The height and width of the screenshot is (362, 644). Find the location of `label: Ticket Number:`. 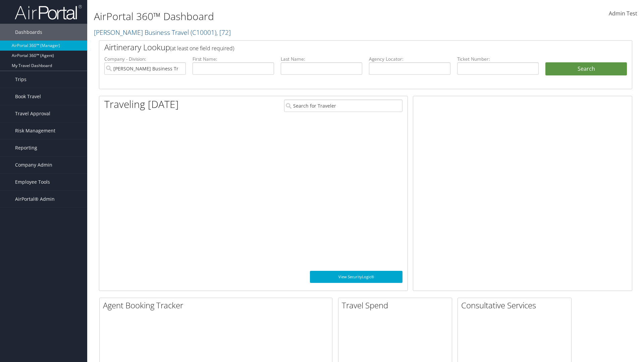

label: Ticket Number: is located at coordinates (498, 59).